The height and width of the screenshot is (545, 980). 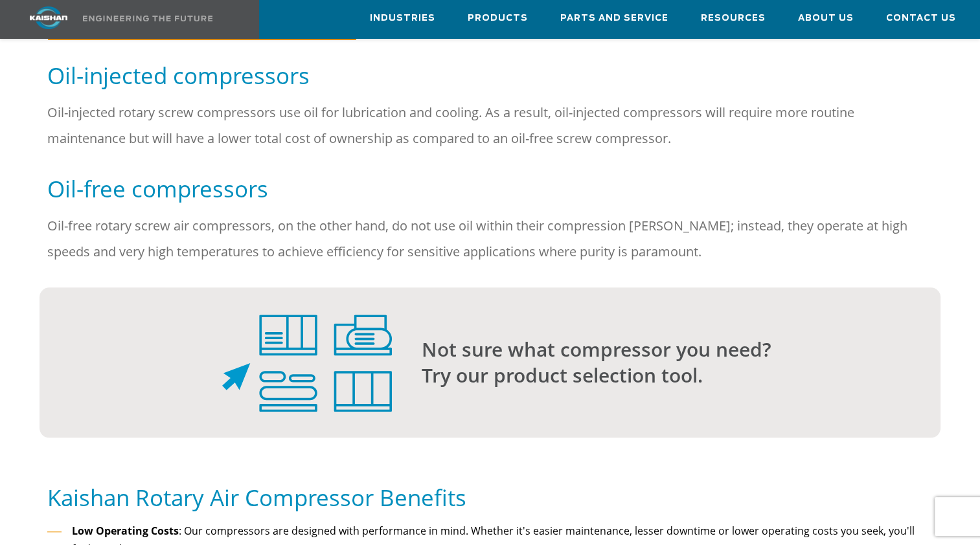 I want to click on span: Industries, so click(x=403, y=19).